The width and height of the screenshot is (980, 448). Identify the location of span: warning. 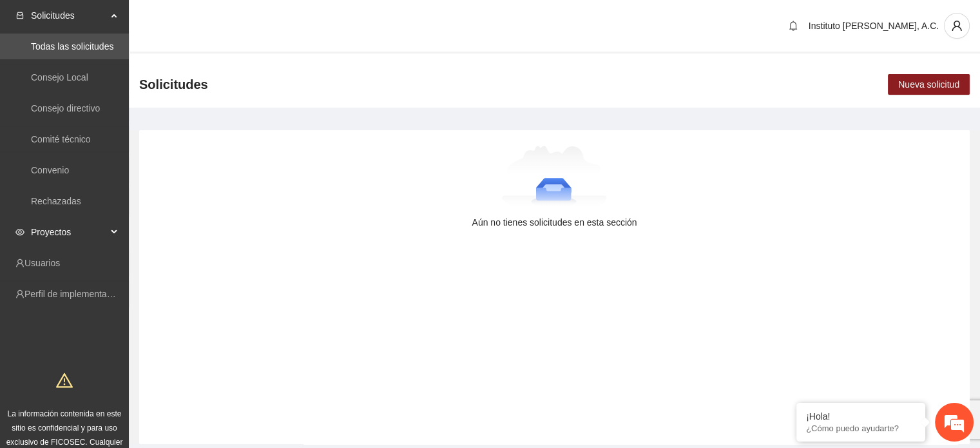
(64, 380).